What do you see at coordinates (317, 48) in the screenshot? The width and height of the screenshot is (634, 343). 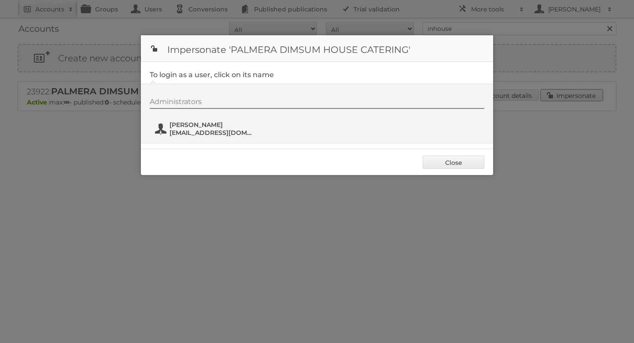 I see `h1: Impersonate 'PALMERA DIMSUM HOUSE CATERING'` at bounding box center [317, 48].